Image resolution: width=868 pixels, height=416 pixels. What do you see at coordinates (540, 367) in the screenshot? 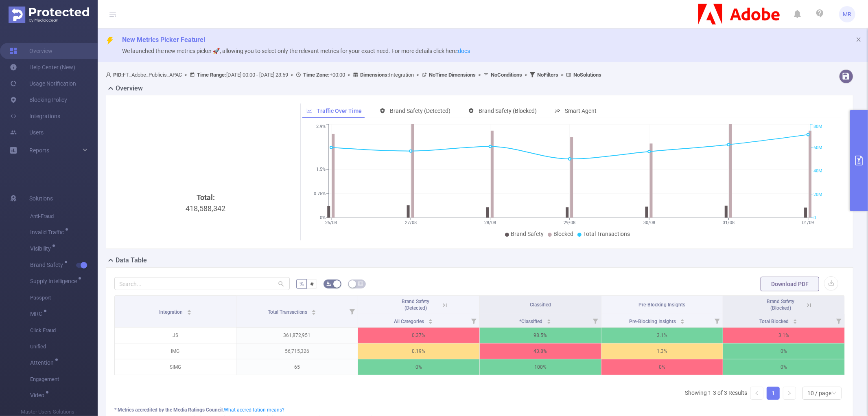
I see `p: 100%` at bounding box center [540, 367].